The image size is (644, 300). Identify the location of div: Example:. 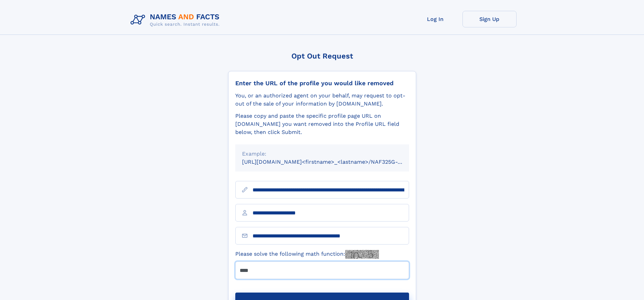
(322, 153).